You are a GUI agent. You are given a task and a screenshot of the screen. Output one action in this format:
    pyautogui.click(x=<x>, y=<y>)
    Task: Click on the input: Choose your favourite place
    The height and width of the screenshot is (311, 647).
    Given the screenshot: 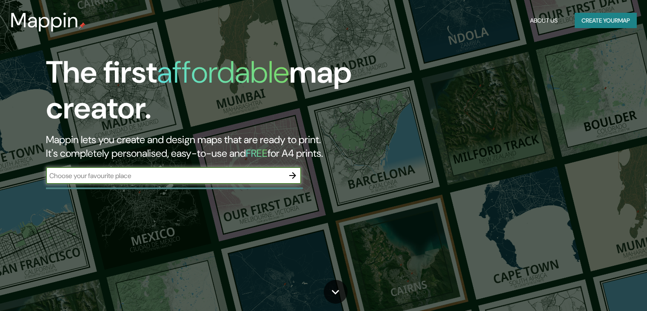 What is the action you would take?
    pyautogui.click(x=165, y=175)
    